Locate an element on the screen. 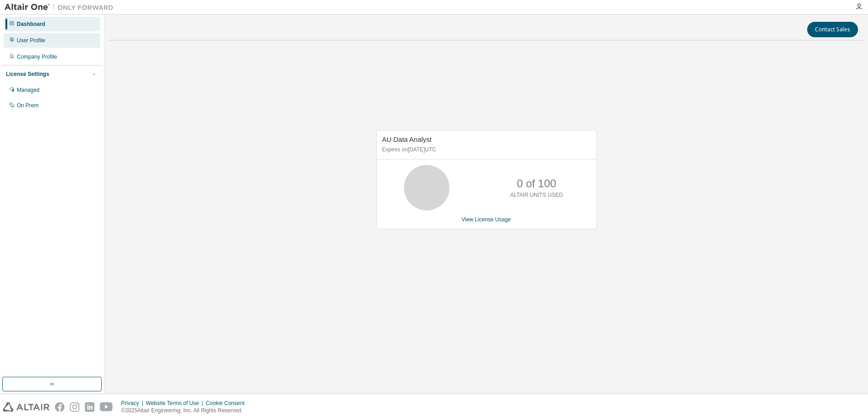 This screenshot has width=868, height=420. a: View License Usage is located at coordinates (487, 220).